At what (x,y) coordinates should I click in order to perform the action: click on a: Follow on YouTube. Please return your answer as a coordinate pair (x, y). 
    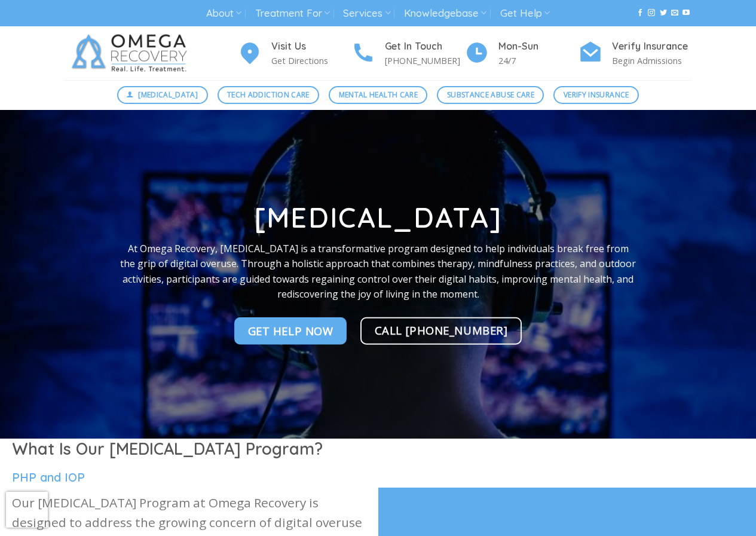
    Looking at the image, I should click on (686, 13).